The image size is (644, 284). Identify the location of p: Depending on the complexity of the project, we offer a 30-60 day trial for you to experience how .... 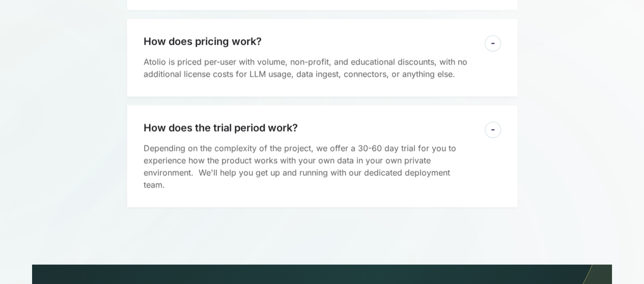
(308, 166).